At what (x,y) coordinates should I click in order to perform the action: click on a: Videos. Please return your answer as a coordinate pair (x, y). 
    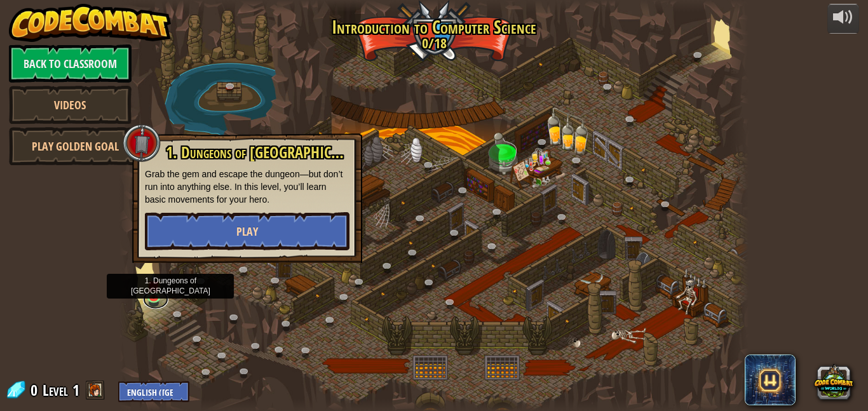
    Looking at the image, I should click on (70, 105).